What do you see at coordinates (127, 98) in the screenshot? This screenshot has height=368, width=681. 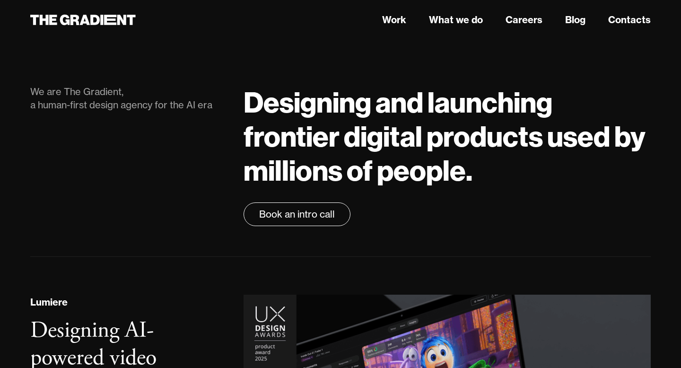 I see `div: We are The Gradient, a human-first design agency for the AI era` at bounding box center [127, 98].